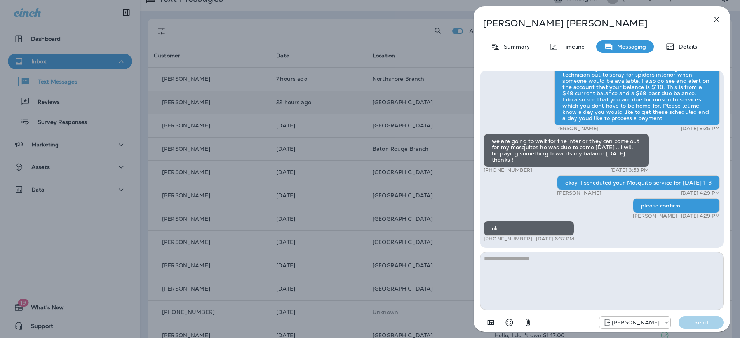  I want to click on p: Messaging, so click(630, 47).